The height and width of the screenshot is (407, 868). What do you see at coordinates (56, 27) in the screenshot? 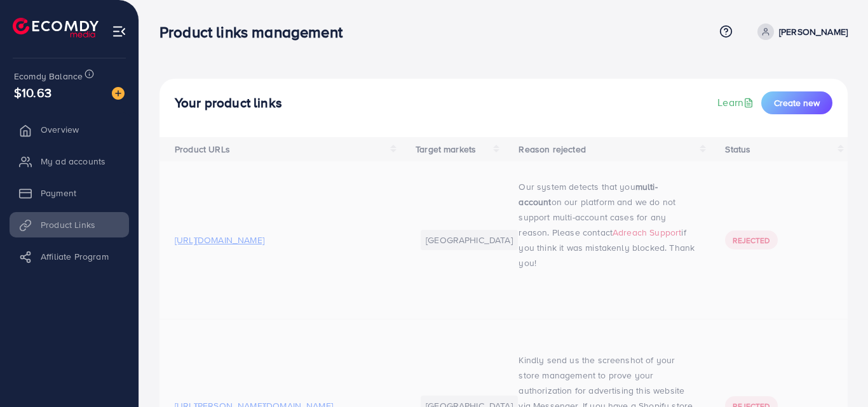
I see `img: logo` at bounding box center [56, 27].